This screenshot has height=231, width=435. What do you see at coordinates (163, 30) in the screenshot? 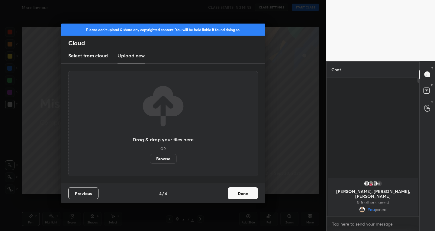
I see `div: Please don't upload & share any copyrighted content. You will be held liable if found doing so.` at bounding box center [163, 30].